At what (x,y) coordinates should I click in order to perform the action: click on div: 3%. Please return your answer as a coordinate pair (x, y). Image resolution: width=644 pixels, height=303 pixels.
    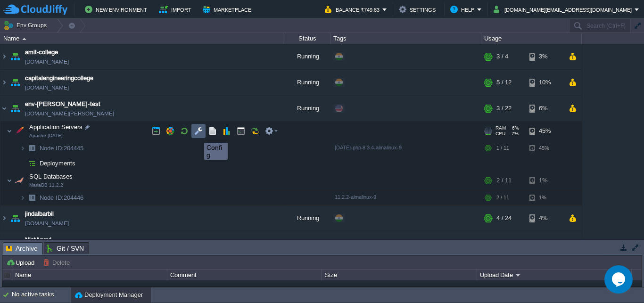
    Looking at the image, I should click on (544, 56).